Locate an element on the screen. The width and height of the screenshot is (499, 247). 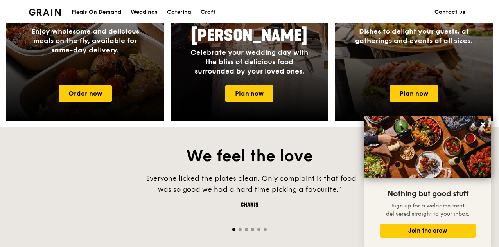
div: Charis is located at coordinates (250, 205).